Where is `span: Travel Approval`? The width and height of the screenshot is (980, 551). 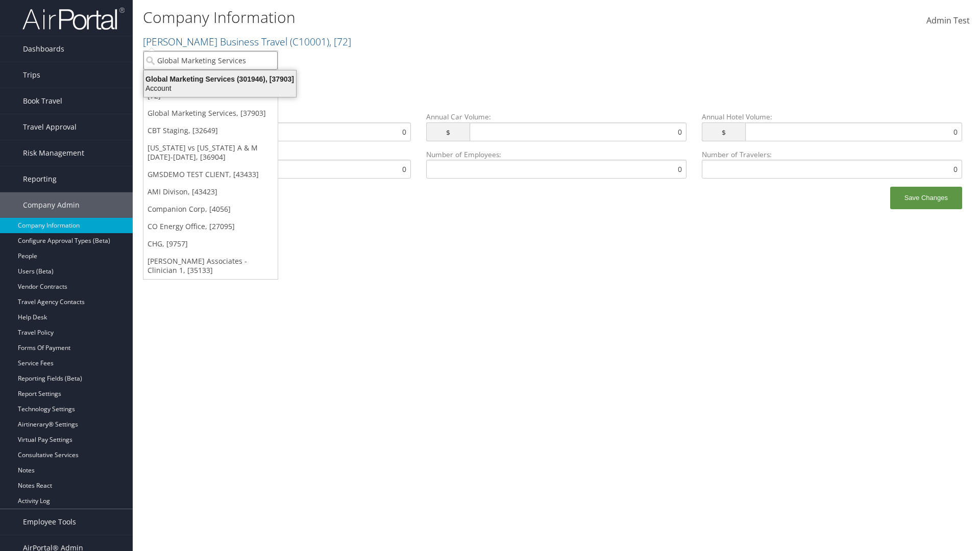
span: Travel Approval is located at coordinates (49, 127).